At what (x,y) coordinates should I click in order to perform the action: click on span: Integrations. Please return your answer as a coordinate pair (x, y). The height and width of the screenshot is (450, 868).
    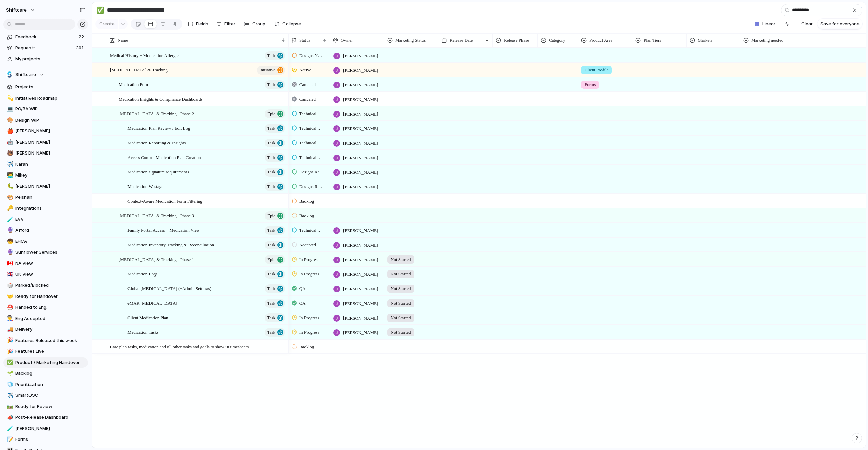
    Looking at the image, I should click on (51, 208).